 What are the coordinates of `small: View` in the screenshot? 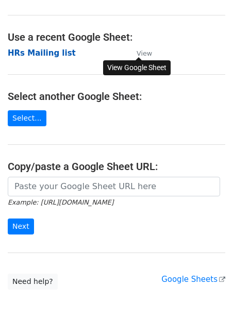 It's located at (144, 53).